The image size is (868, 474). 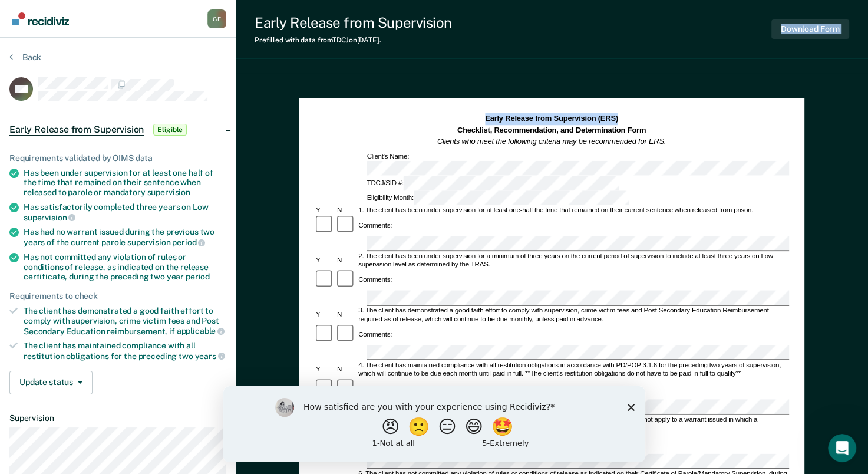 What do you see at coordinates (492, 184) in the screenshot?
I see `div: TDCJ/SID #:` at bounding box center [492, 184].